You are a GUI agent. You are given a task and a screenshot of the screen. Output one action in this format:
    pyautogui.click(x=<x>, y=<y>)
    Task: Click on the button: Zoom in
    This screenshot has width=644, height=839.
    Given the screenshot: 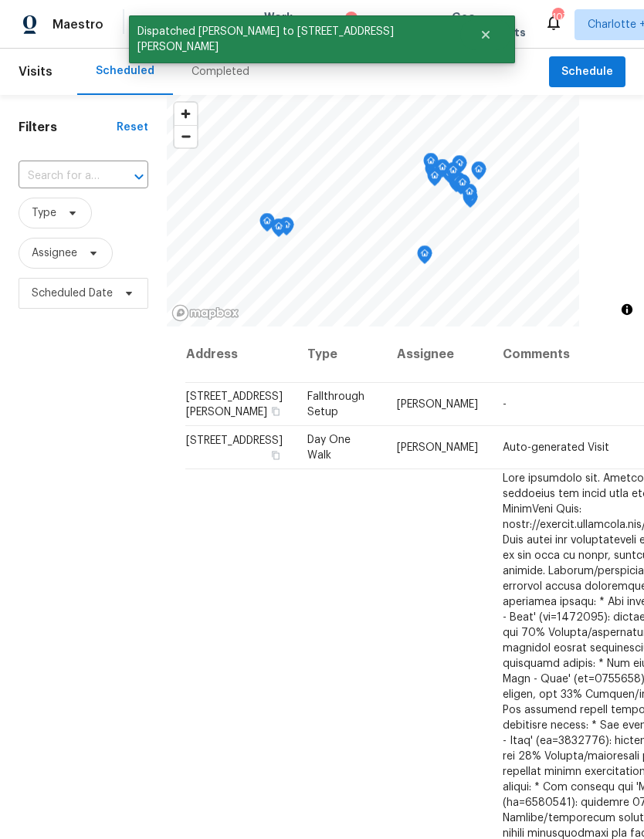 What is the action you would take?
    pyautogui.click(x=185, y=113)
    